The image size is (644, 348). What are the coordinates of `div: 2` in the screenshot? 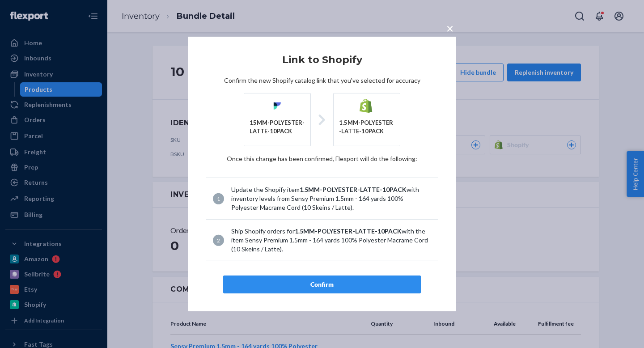 It's located at (218, 240).